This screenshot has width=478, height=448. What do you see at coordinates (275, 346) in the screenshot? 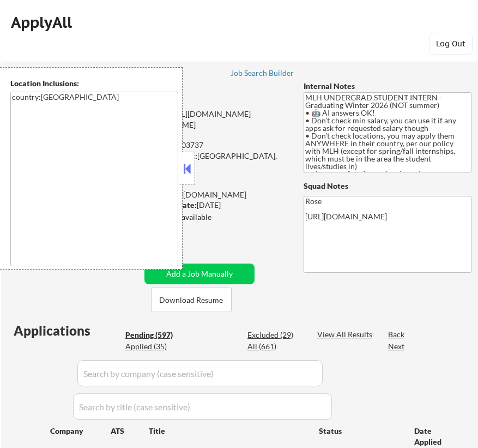
I see `div: All (661)` at bounding box center [275, 346].